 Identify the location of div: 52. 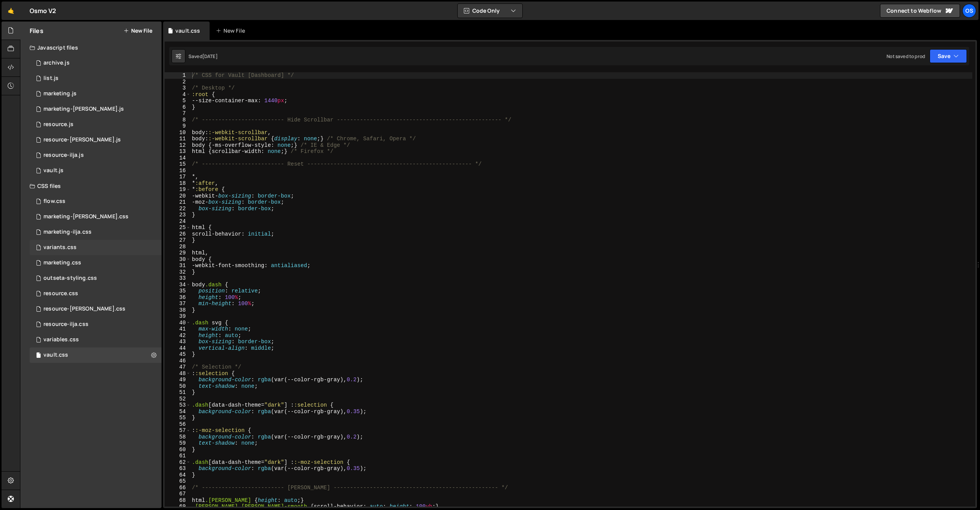
(177, 399).